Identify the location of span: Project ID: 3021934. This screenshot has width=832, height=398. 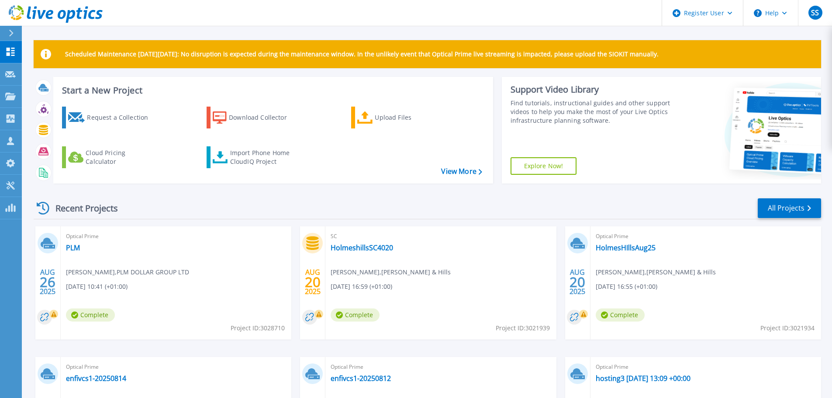
(788, 328).